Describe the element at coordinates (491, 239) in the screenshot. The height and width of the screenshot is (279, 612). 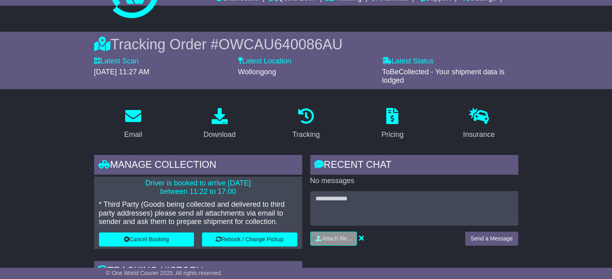
I see `button: Send a Message` at that location.